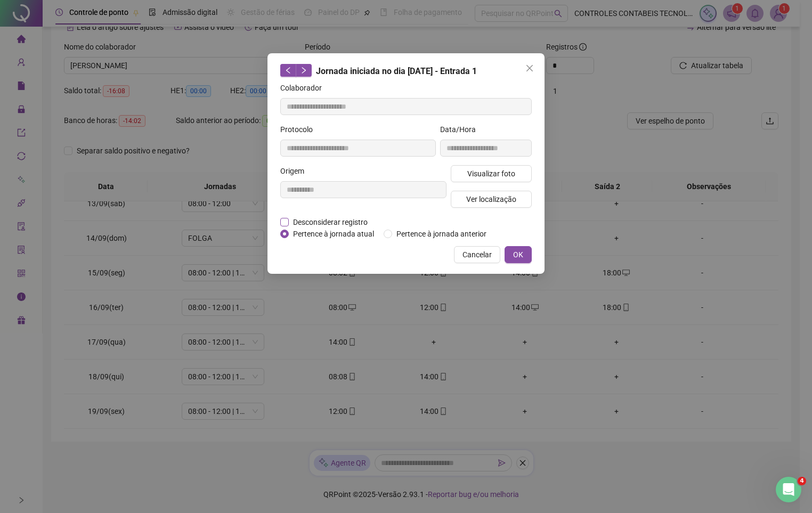 This screenshot has width=812, height=513. I want to click on span: 4, so click(802, 481).